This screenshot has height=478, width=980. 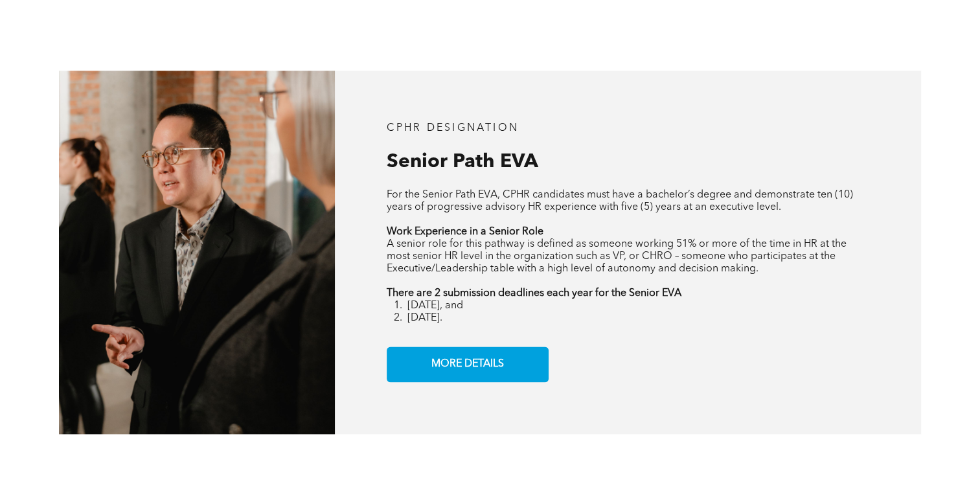 What do you see at coordinates (468, 364) in the screenshot?
I see `span: MORE DETAILS` at bounding box center [468, 364].